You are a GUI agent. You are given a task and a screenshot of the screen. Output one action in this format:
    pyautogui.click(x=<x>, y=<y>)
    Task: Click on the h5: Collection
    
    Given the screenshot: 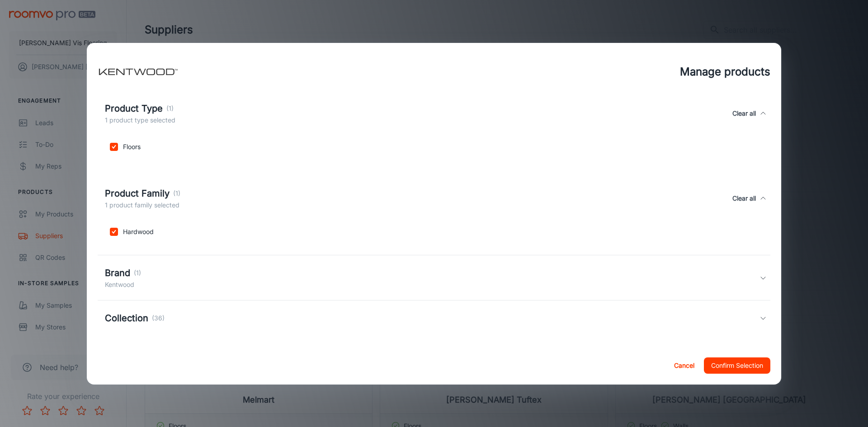 What is the action you would take?
    pyautogui.click(x=127, y=318)
    